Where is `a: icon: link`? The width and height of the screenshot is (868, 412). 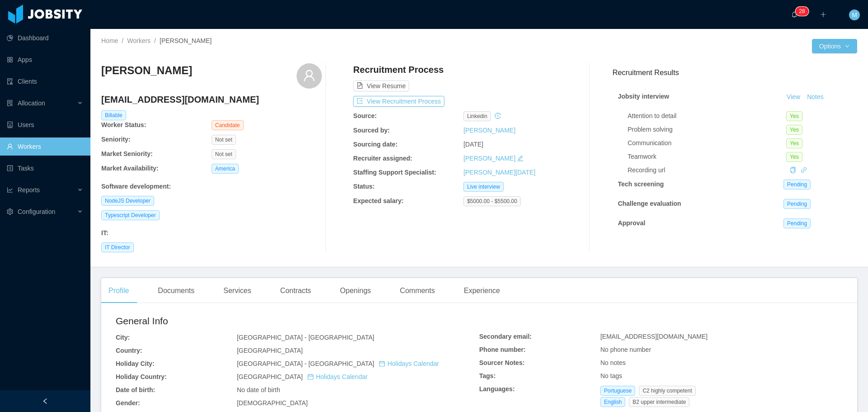
a: icon: link is located at coordinates (804, 170).